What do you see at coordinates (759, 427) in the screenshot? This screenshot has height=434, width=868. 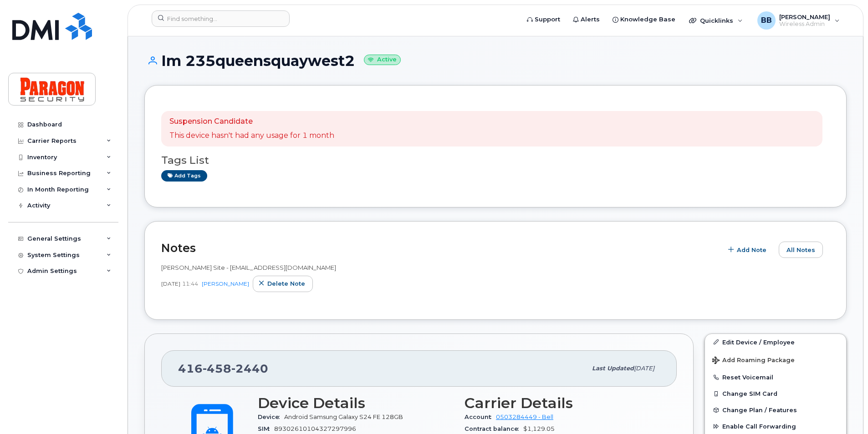 I see `span: Enable Call Forwarding` at bounding box center [759, 427].